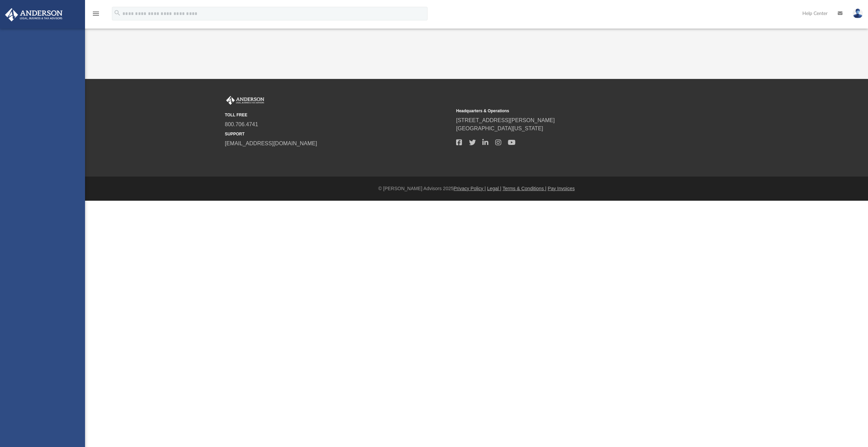  I want to click on a: menu, so click(96, 16).